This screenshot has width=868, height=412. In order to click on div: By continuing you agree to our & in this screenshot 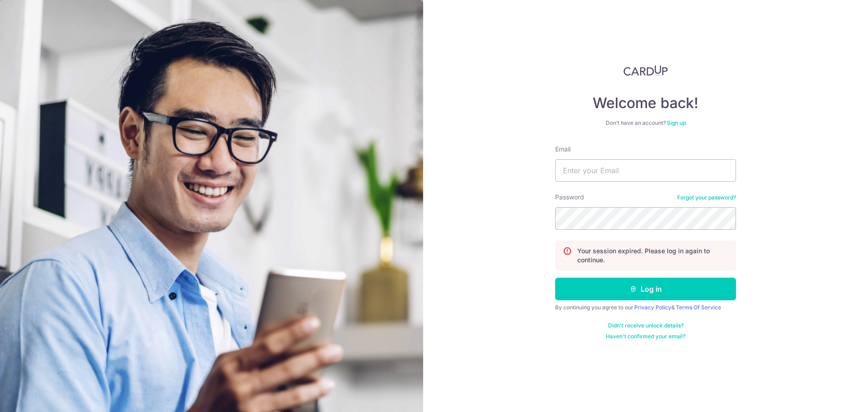, I will do `click(646, 308)`.